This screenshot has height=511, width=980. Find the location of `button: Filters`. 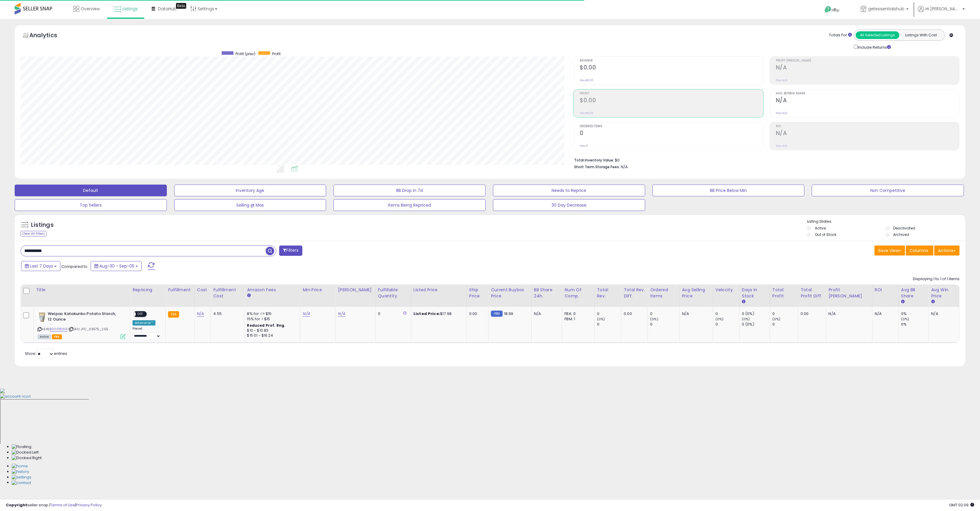

button: Filters is located at coordinates (291, 251).